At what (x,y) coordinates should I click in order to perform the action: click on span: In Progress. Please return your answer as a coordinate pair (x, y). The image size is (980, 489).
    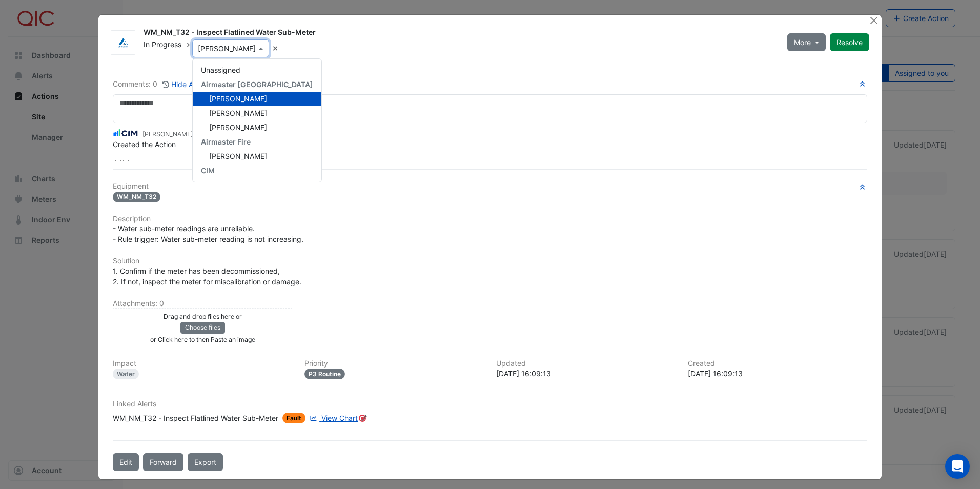
    Looking at the image, I should click on (163, 44).